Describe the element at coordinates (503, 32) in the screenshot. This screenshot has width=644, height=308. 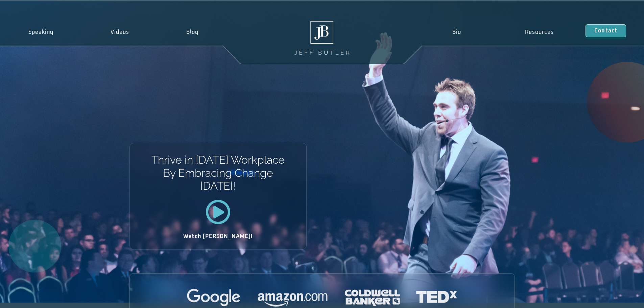
I see `nav: Menu` at that location.